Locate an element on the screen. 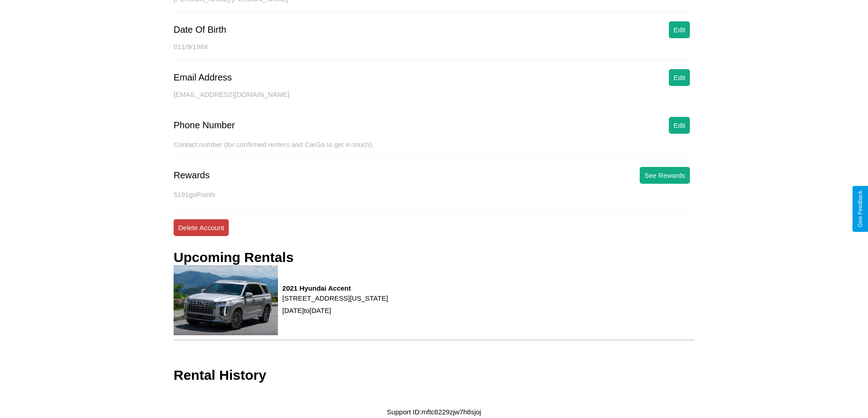 The image size is (868, 418). div: Date Of Birth is located at coordinates (200, 30).